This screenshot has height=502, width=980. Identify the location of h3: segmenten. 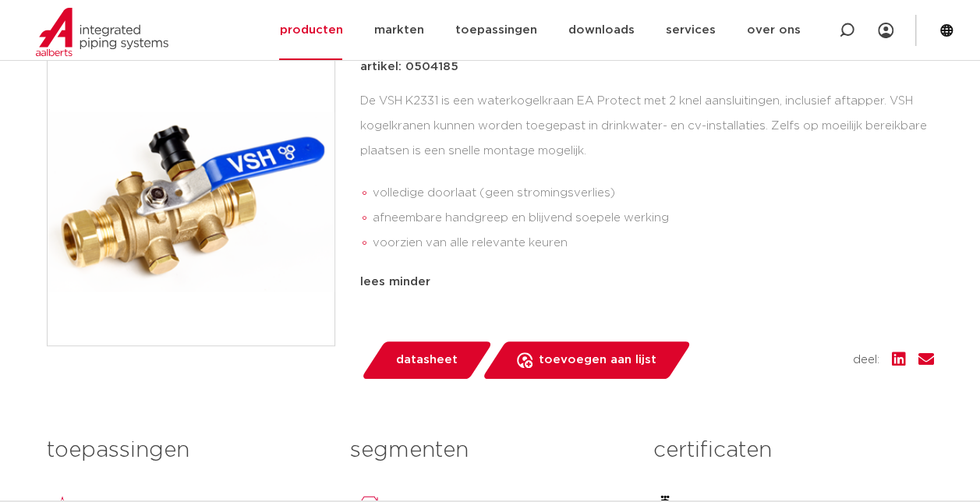
(489, 450).